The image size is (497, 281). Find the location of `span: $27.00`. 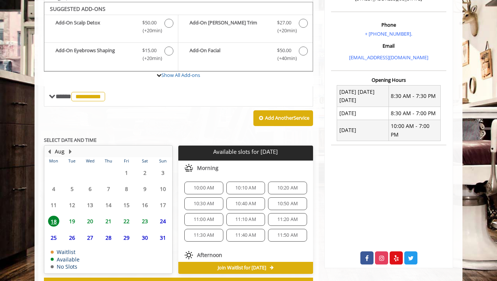

span: $27.00 is located at coordinates (284, 23).